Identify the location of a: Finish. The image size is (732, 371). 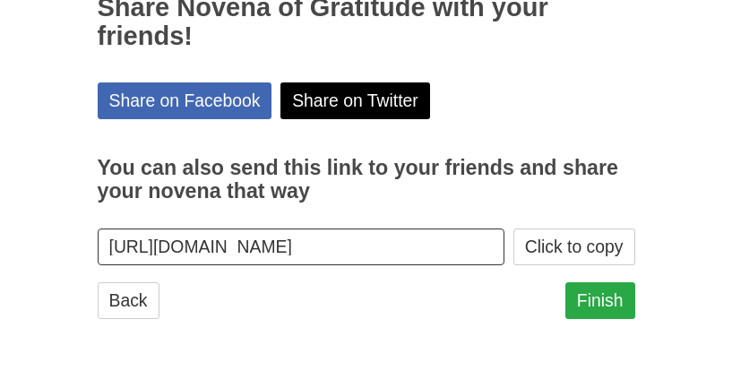
(601, 300).